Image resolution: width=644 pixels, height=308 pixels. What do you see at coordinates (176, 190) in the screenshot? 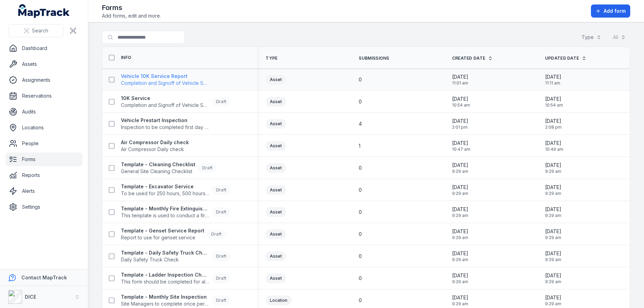
I see `a: Template - Excavator ServiceTo be used for 250 hours, 500 hours and 750 hours service only. (1,00...` at bounding box center [176, 190].